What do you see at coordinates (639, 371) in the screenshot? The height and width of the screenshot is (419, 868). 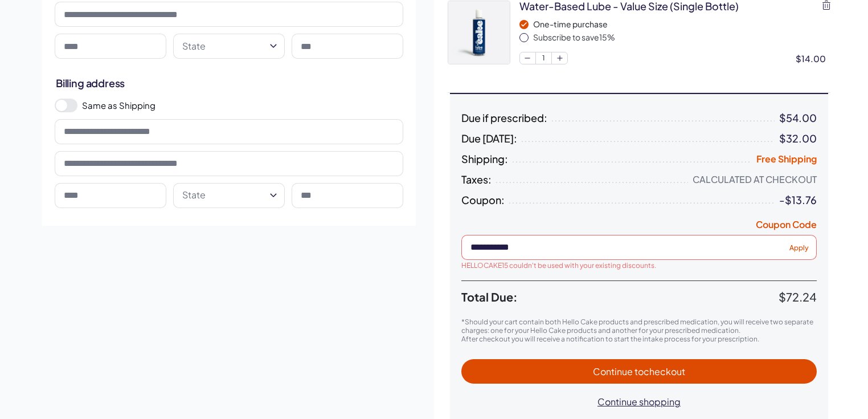 I see `button: Continue tocheckout` at bounding box center [639, 371].